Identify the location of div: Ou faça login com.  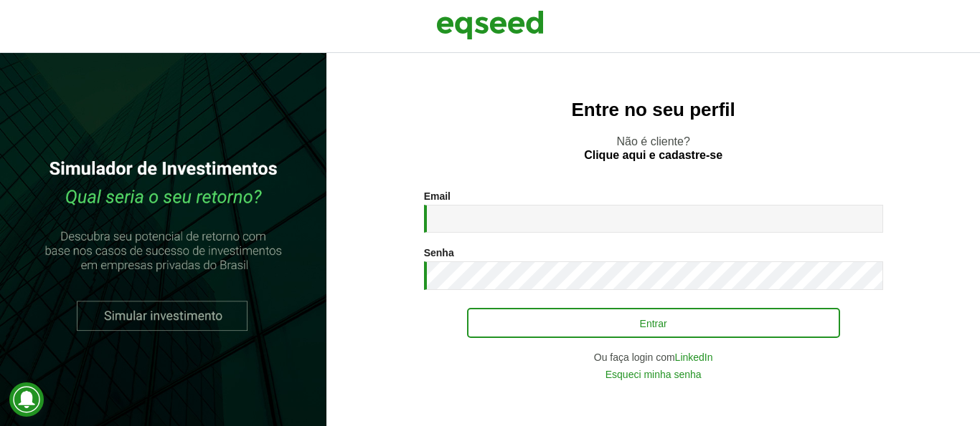
(653, 357).